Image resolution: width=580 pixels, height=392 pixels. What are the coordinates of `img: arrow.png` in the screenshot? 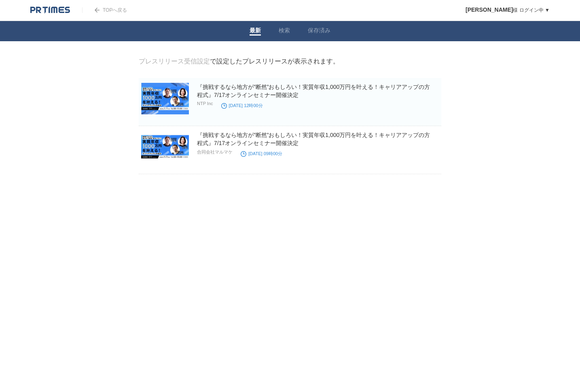 It's located at (97, 10).